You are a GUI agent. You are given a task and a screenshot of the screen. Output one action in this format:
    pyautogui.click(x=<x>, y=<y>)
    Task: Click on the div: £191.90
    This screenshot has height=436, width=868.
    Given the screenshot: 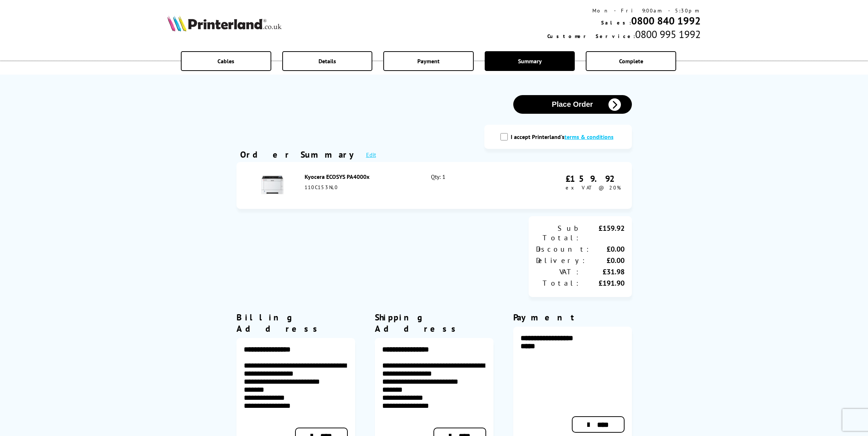 What is the action you would take?
    pyautogui.click(x=603, y=284)
    